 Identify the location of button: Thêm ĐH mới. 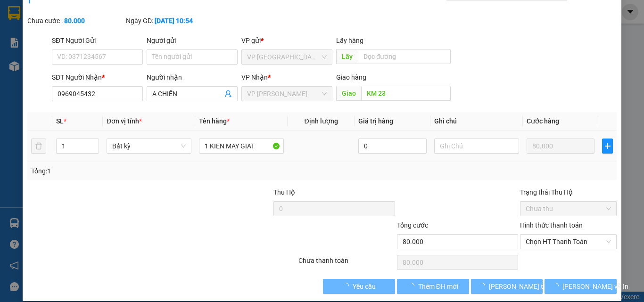
(433, 287).